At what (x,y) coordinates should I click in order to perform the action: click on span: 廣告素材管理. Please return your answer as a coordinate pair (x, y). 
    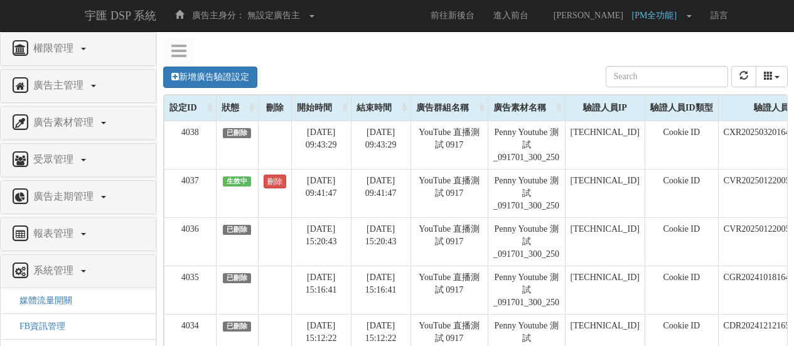
    Looking at the image, I should click on (65, 122).